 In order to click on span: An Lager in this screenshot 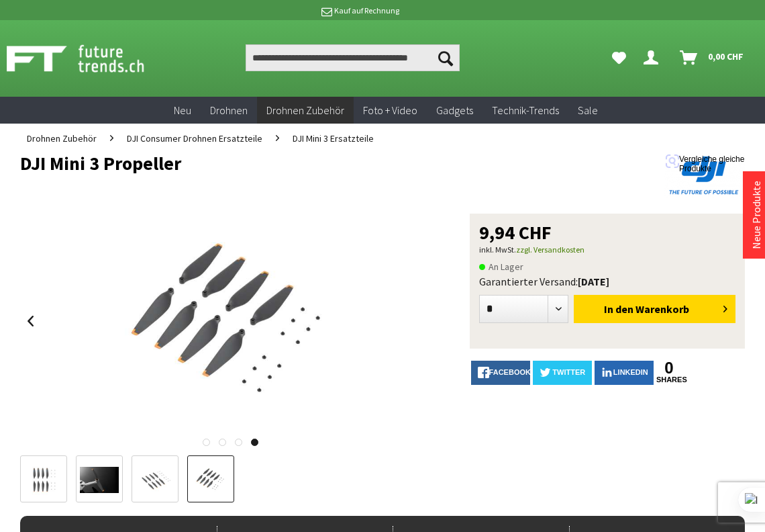, I will do `click(502, 267)`.